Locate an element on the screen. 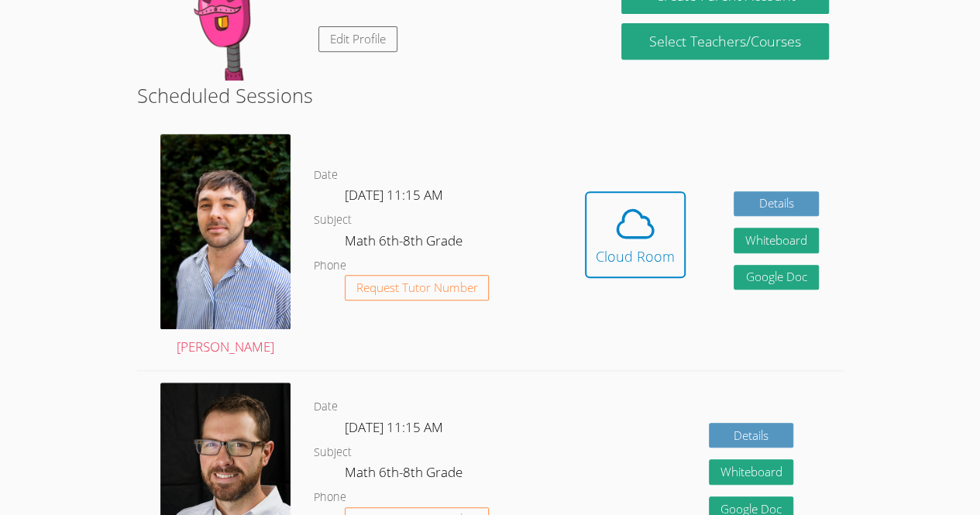 This screenshot has width=980, height=515. a: Google Doc is located at coordinates (776, 277).